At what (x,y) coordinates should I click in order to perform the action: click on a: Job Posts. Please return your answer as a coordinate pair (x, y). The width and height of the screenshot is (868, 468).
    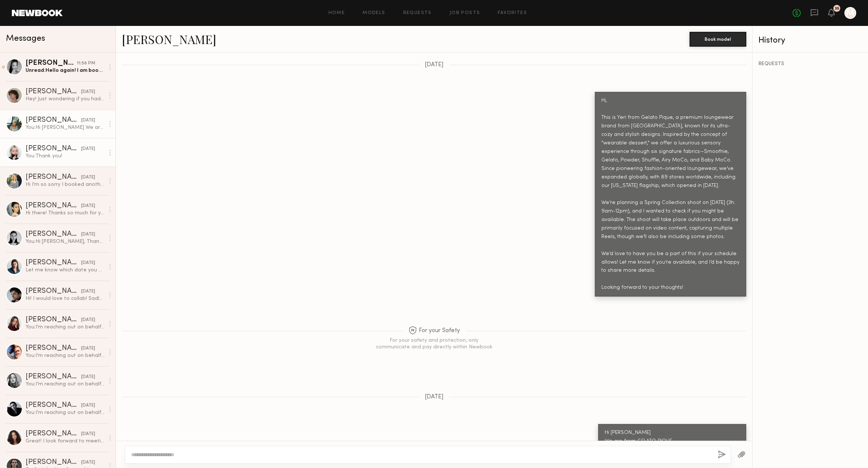
    Looking at the image, I should click on (464, 13).